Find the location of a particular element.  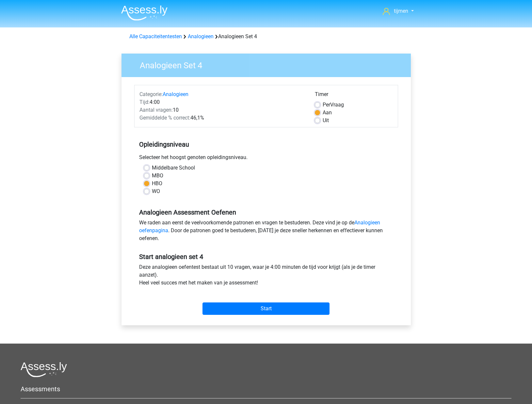

span: Categorie: is located at coordinates (151, 94).